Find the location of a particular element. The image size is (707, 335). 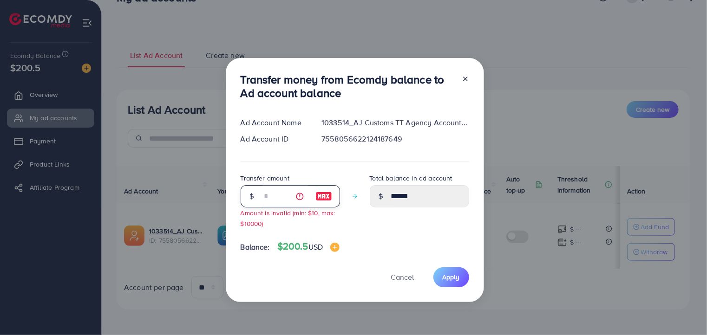

div: Ad Account ID is located at coordinates (274, 139).